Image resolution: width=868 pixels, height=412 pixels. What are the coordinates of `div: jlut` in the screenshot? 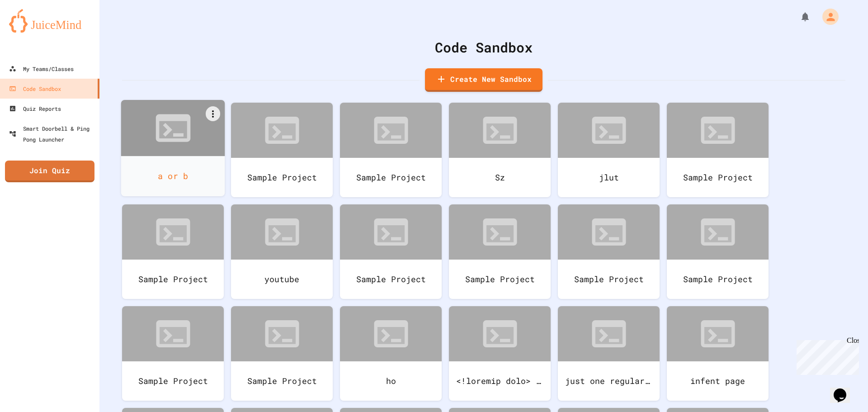 It's located at (609, 177).